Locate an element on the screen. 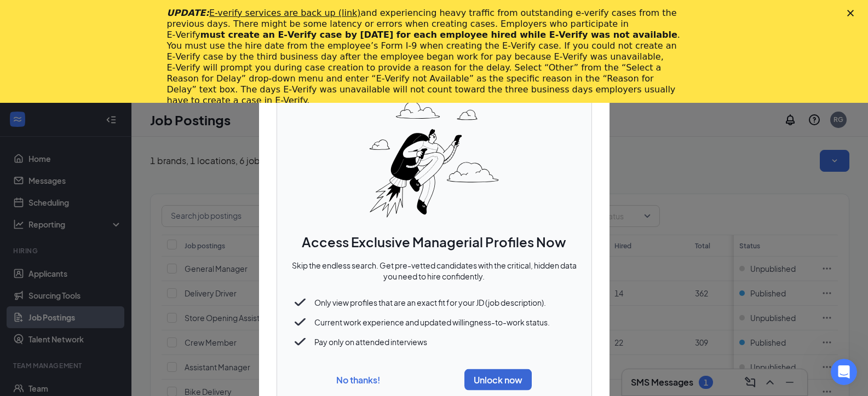  div: Close is located at coordinates (852, 13).